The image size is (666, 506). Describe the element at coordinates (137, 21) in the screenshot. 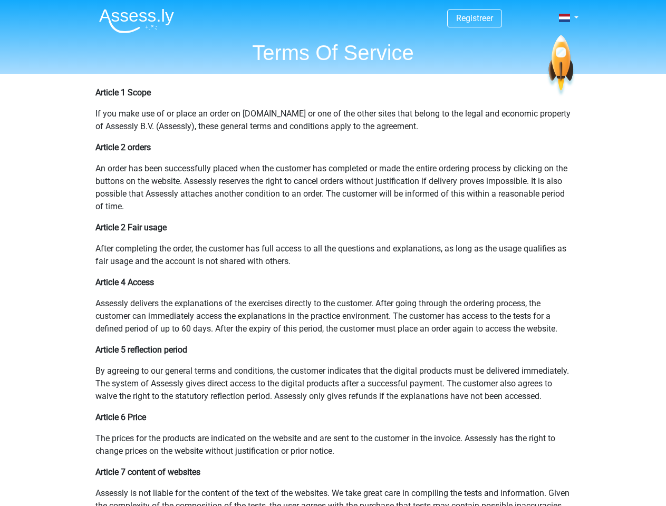

I see `img: Assessly` at that location.